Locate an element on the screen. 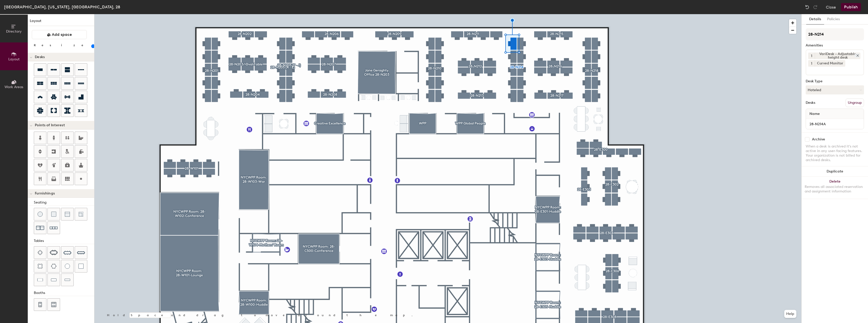  img: Table (1x3) is located at coordinates (54, 280).